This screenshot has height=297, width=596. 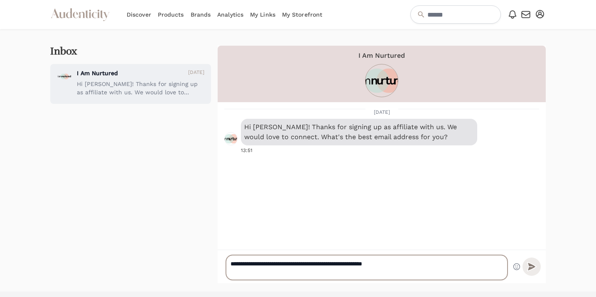 What do you see at coordinates (390, 150) in the screenshot?
I see `p: 13:51` at bounding box center [390, 150].